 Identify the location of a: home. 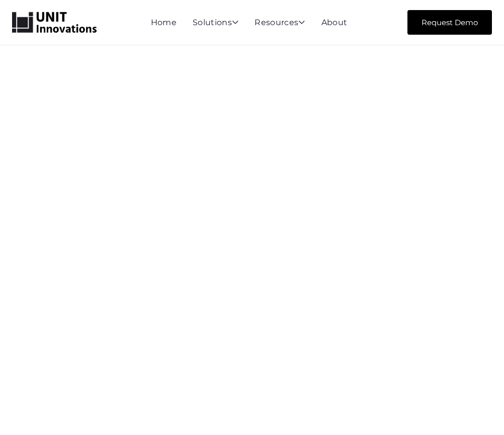
(55, 23).